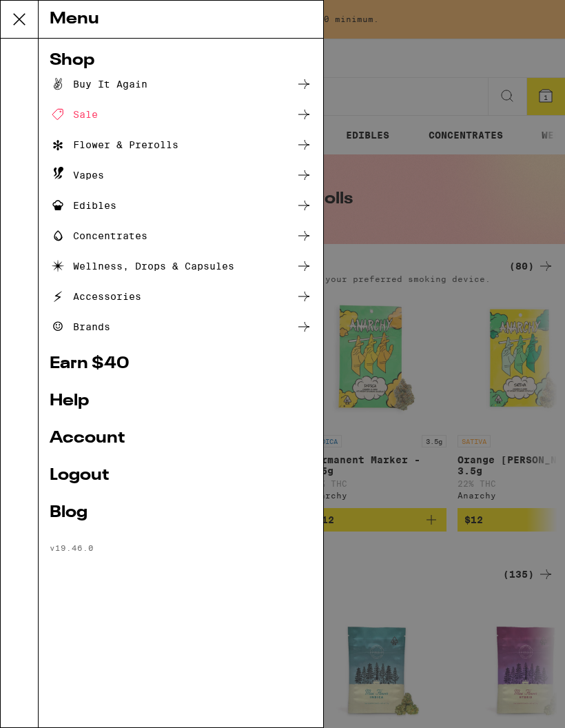 Image resolution: width=565 pixels, height=728 pixels. Describe the element at coordinates (76, 175) in the screenshot. I see `div: Vapes` at that location.